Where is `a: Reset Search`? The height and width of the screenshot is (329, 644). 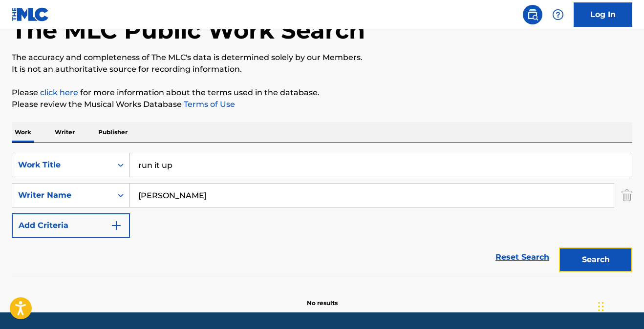 a: Reset Search is located at coordinates (522, 257).